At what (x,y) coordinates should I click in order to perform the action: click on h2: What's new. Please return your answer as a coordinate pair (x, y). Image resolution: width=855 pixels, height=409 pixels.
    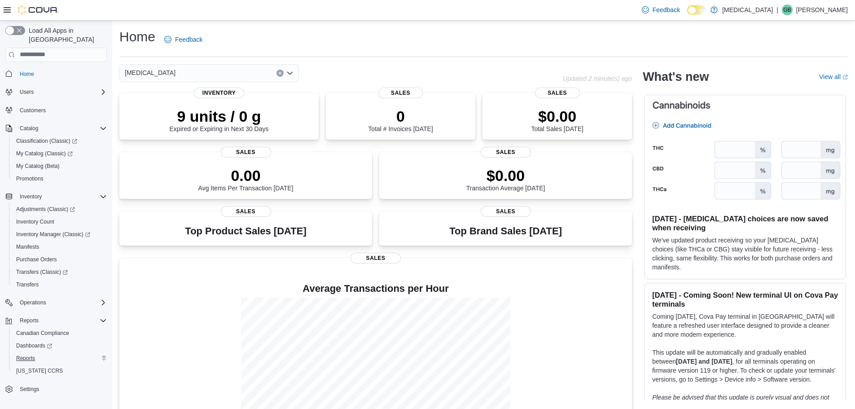
    Looking at the image, I should click on (675, 77).